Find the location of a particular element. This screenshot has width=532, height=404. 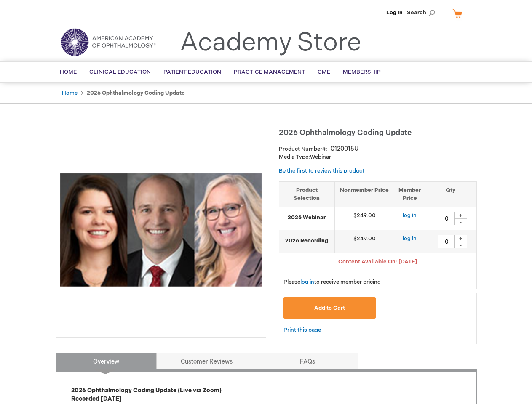

a: Print this page is located at coordinates (302, 330).